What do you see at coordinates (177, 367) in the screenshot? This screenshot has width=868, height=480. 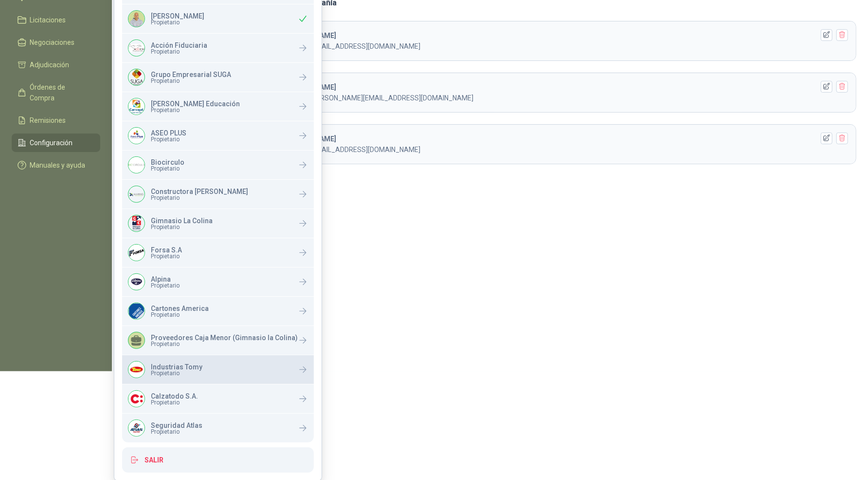 I see `p: Industrias Tomy` at bounding box center [177, 367].